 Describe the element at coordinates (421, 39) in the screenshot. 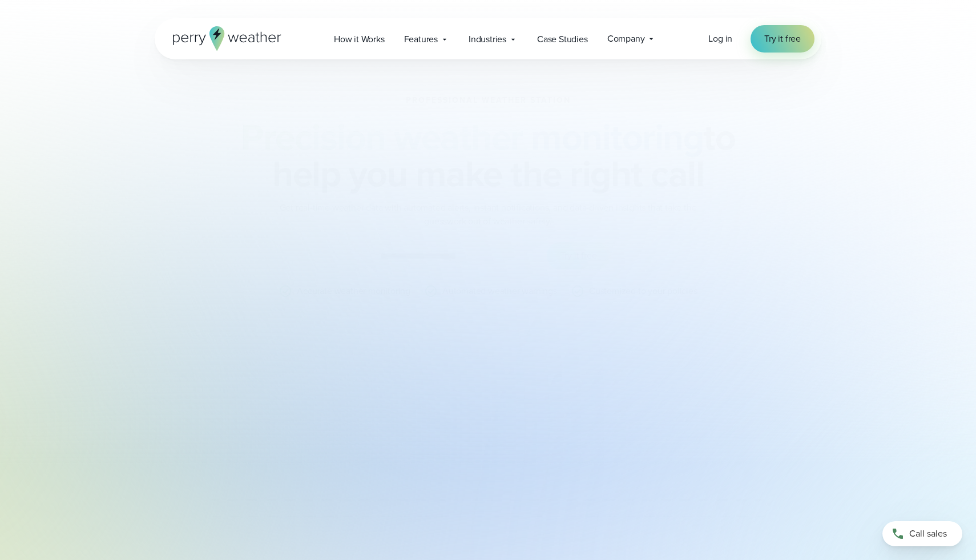

I see `span: Features` at that location.